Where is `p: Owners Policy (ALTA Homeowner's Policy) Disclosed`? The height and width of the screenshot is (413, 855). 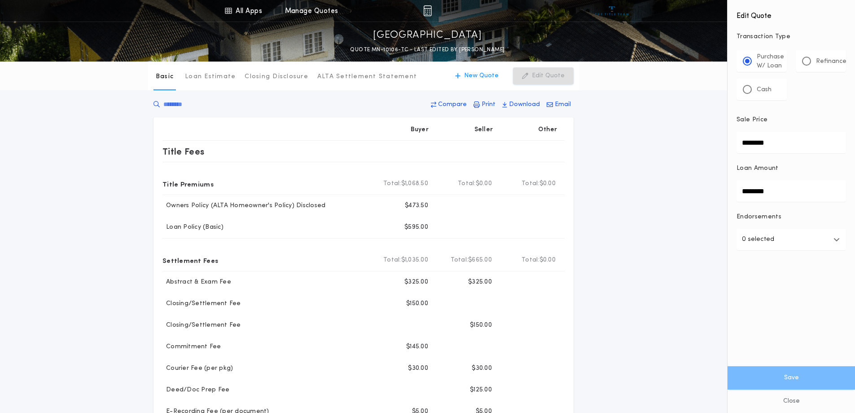 p: Owners Policy (ALTA Homeowner's Policy) Disclosed is located at coordinates (244, 206).